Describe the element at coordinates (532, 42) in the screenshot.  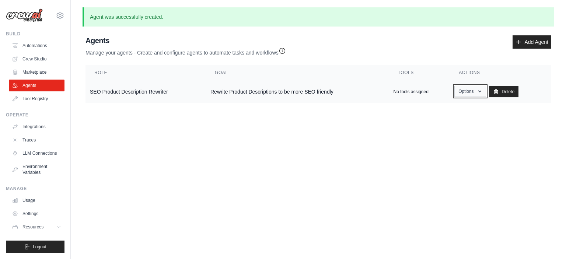
I see `a: Add Agent` at that location.